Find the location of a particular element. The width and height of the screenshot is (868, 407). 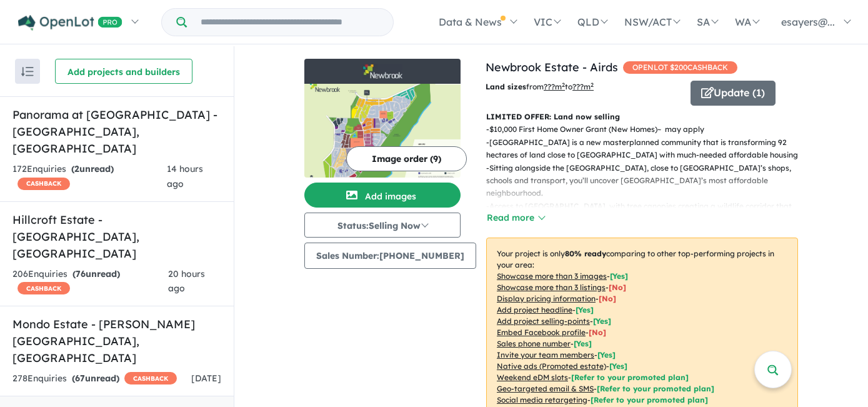

b: Land sizes is located at coordinates (506, 86).